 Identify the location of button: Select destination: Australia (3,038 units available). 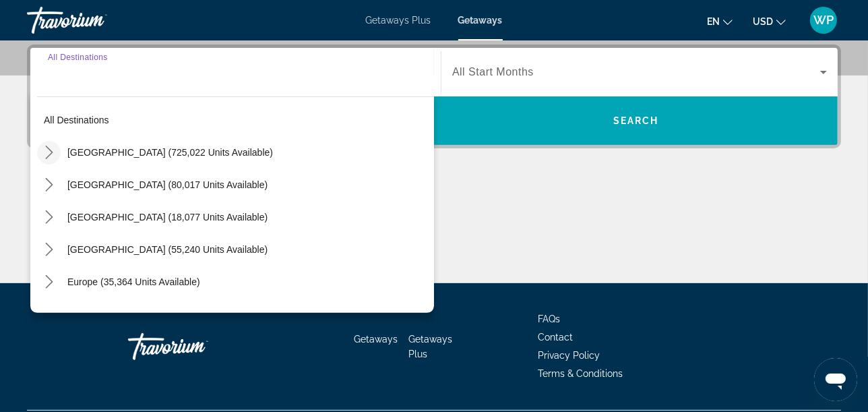
(247, 314).